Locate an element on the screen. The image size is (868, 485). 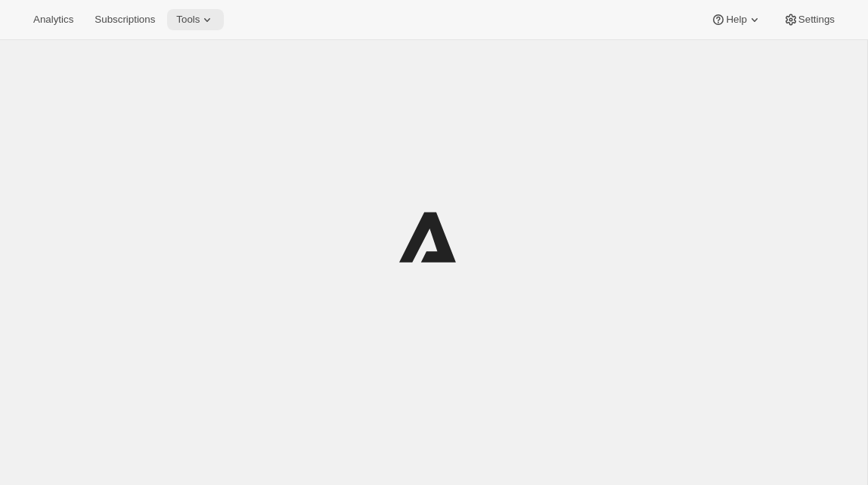
button: Analytics is located at coordinates (52, 19).